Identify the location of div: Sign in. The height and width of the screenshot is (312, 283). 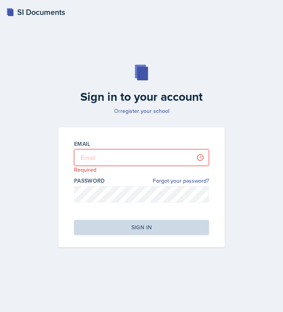
(141, 227).